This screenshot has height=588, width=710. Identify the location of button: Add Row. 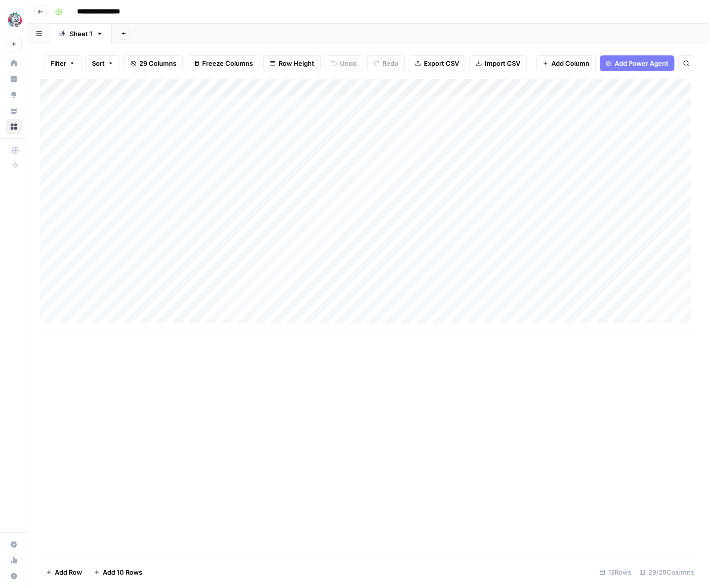
(64, 572).